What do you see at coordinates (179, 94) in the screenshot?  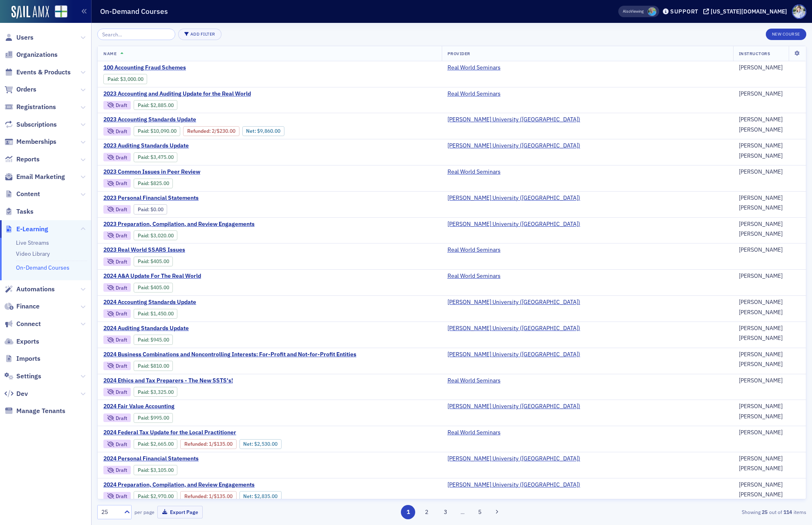 I see `a: 2023 Accounting and Auditing Update for the Real World` at bounding box center [179, 94].